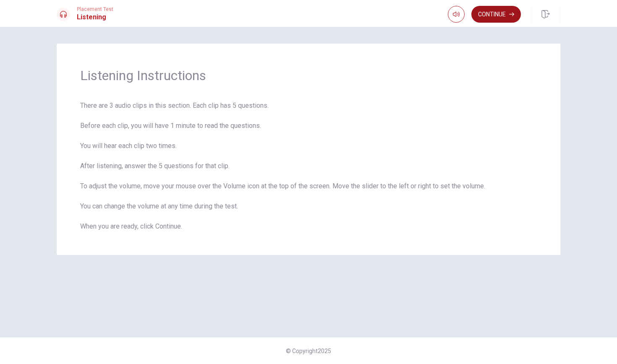  I want to click on span: Listening Instructions, so click(309, 75).